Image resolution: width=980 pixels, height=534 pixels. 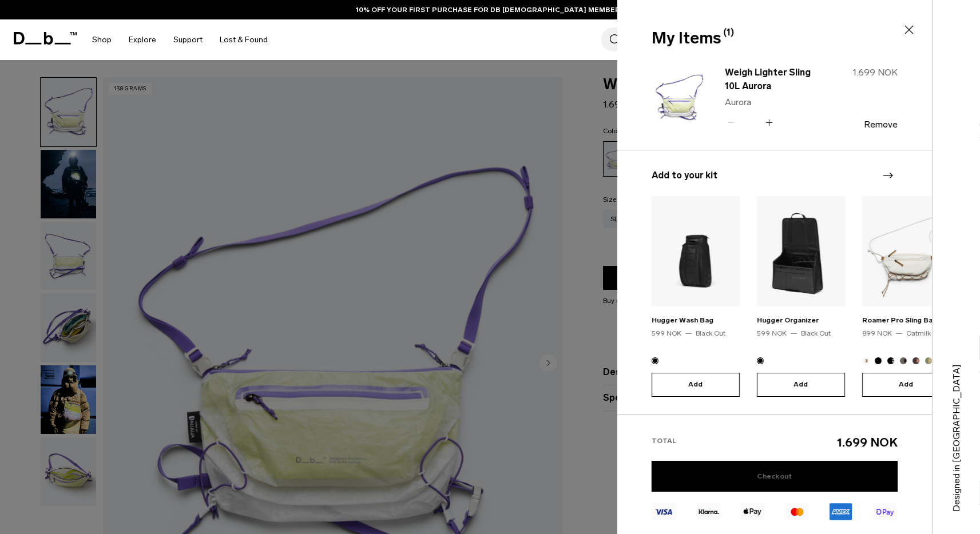 What do you see at coordinates (663, 441) in the screenshot?
I see `span: Total` at bounding box center [663, 441].